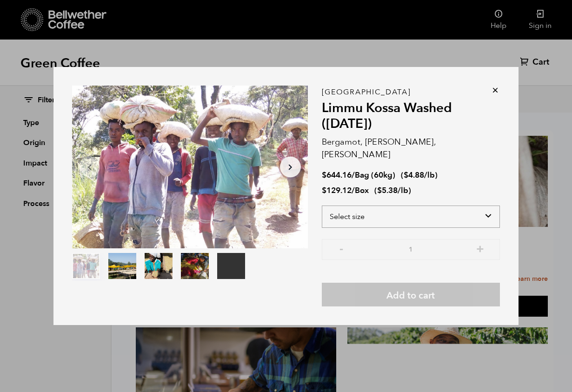 The image size is (572, 392). What do you see at coordinates (374, 174) in the screenshot?
I see `span: Bag (60kg)` at bounding box center [374, 174].